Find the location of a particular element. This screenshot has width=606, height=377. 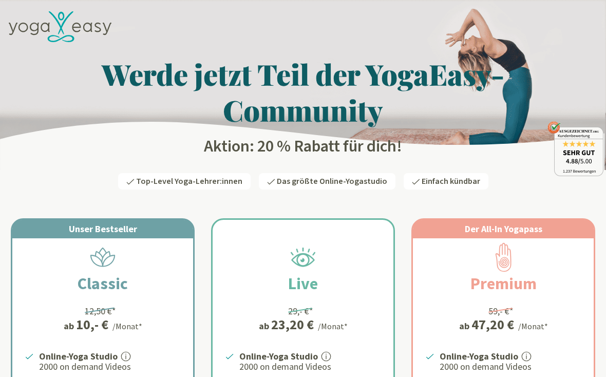

div: 23,20 € is located at coordinates (292, 324).